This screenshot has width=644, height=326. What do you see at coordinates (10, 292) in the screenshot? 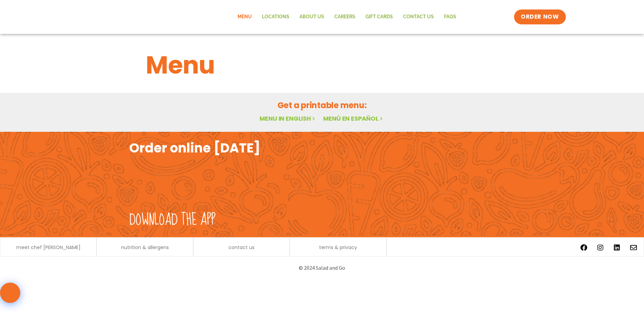
I see `img: wpChatIcon` at bounding box center [10, 292].